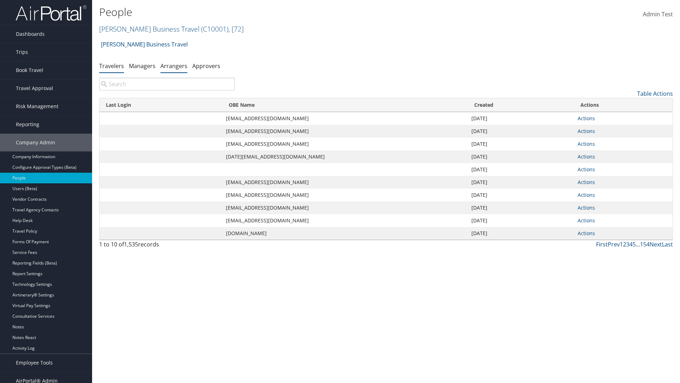  Describe the element at coordinates (656, 244) in the screenshot. I see `a: Next` at that location.